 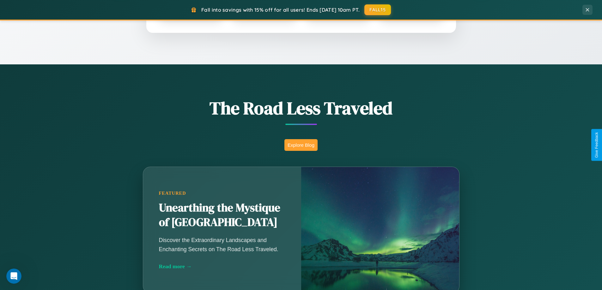 What do you see at coordinates (378, 10) in the screenshot?
I see `button: FALL15` at bounding box center [378, 10].